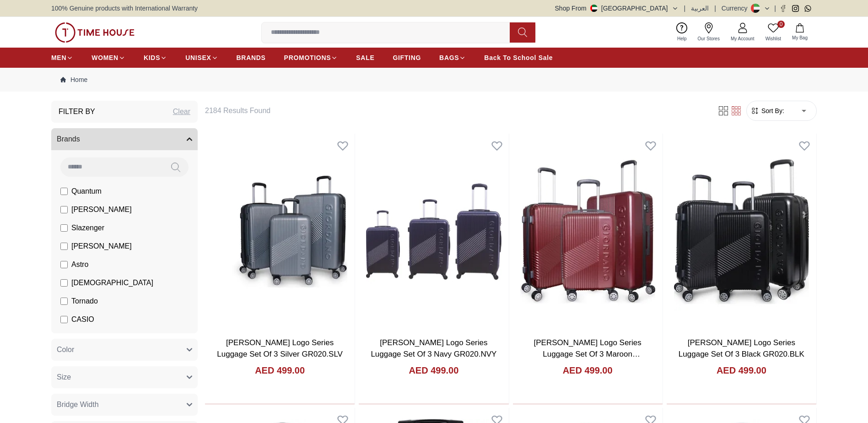  I want to click on a: Whatsapp, so click(808, 8).